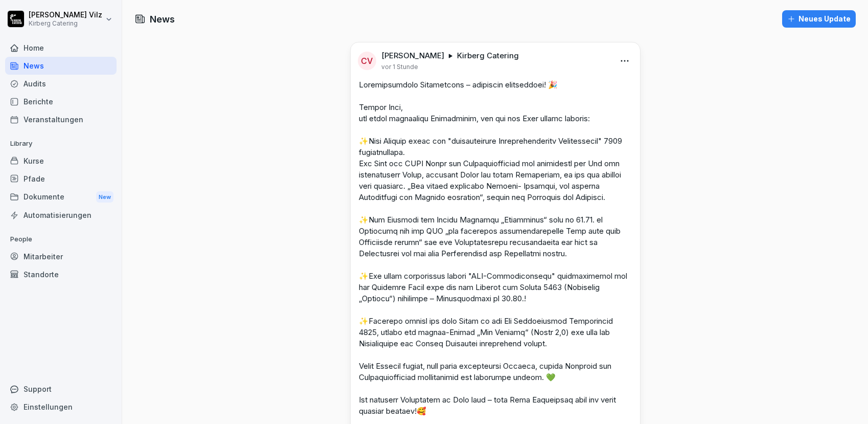 The height and width of the screenshot is (424, 868). I want to click on div: Pfade, so click(61, 179).